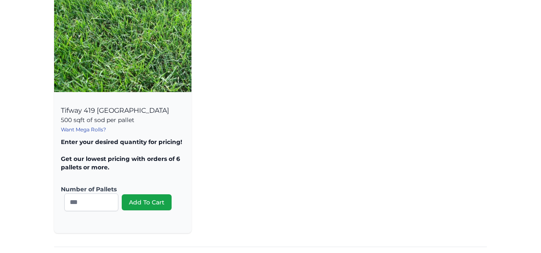  Describe the element at coordinates (119, 189) in the screenshot. I see `label: Number of Pallets` at that location.